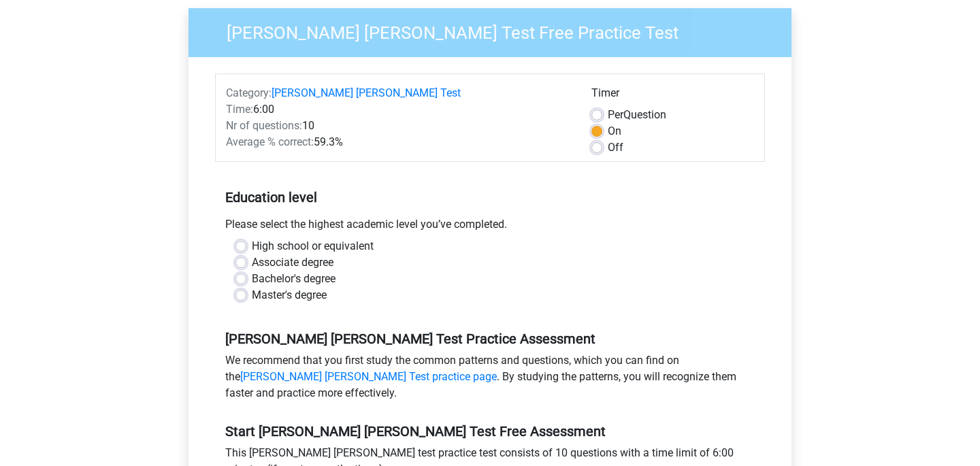 The height and width of the screenshot is (466, 980). I want to click on label: Master's degree, so click(290, 295).